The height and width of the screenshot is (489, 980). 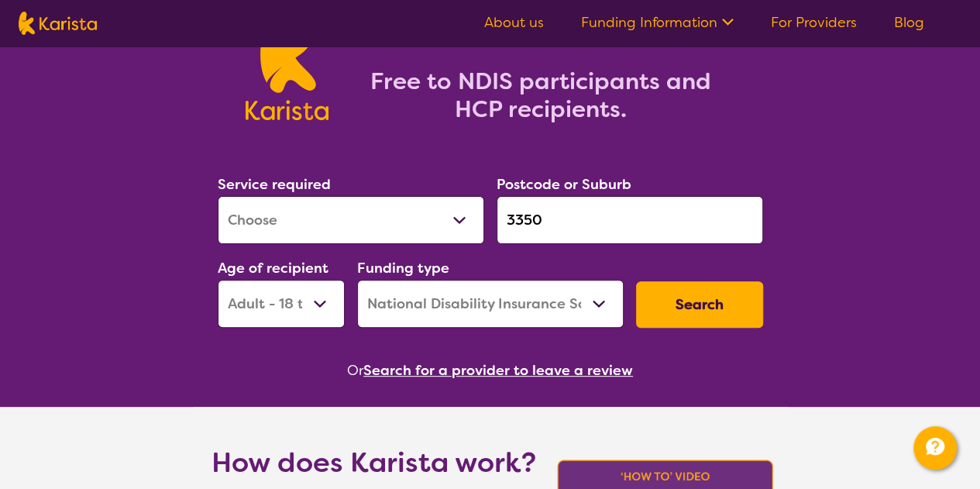 What do you see at coordinates (403, 268) in the screenshot?
I see `label: Funding type` at bounding box center [403, 268].